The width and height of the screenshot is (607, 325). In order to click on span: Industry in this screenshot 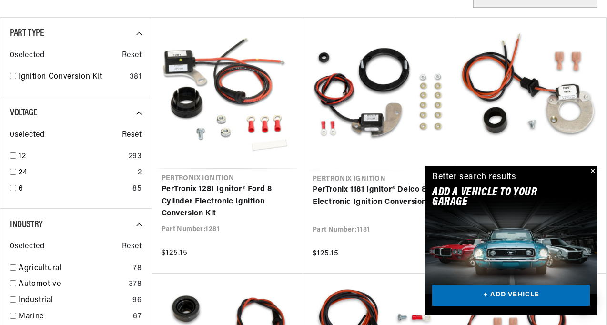, I will do `click(26, 225)`.